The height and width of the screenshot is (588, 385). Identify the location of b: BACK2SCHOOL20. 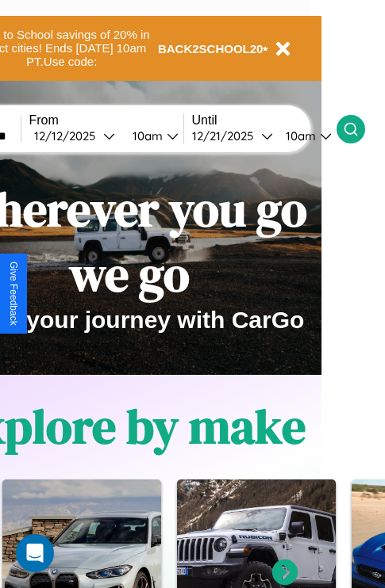
(210, 49).